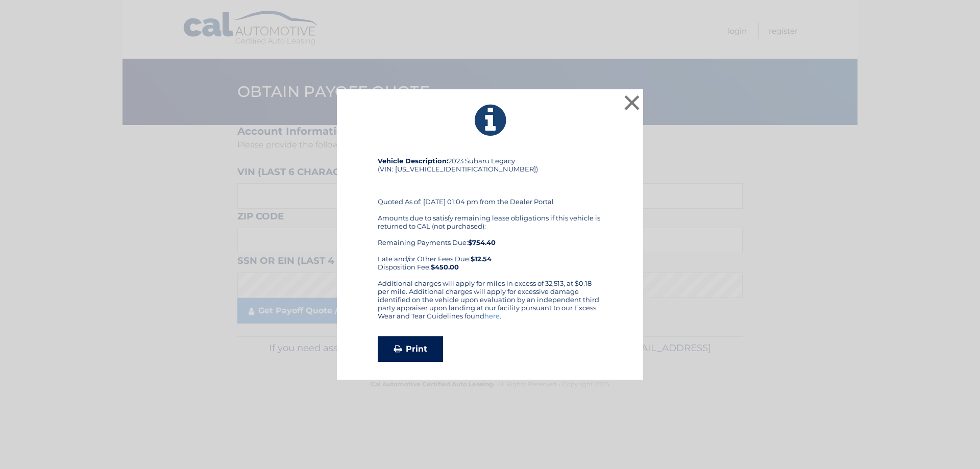  Describe the element at coordinates (490, 242) in the screenshot. I see `div: Amounts due to satisfy remaining lease obligations if this vehicle is returned to CAL (not purcha...` at that location.